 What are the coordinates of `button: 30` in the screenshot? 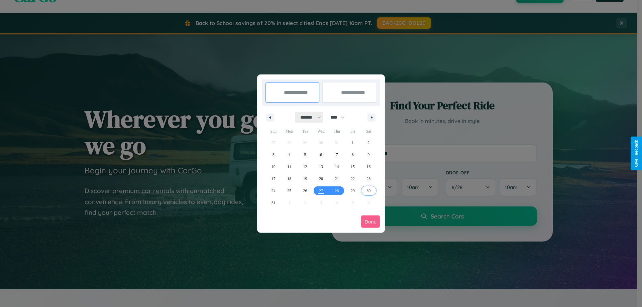 It's located at (369, 191).